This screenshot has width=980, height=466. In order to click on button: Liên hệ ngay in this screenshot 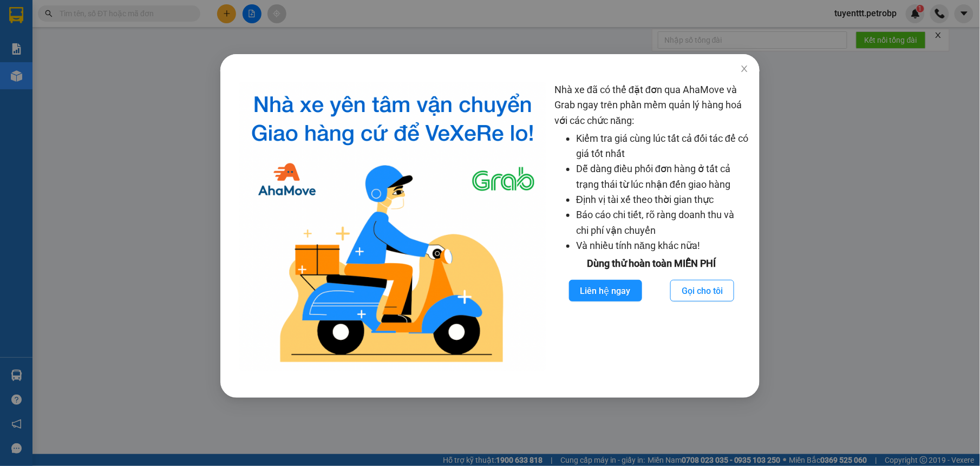, I will do `click(606, 291)`.